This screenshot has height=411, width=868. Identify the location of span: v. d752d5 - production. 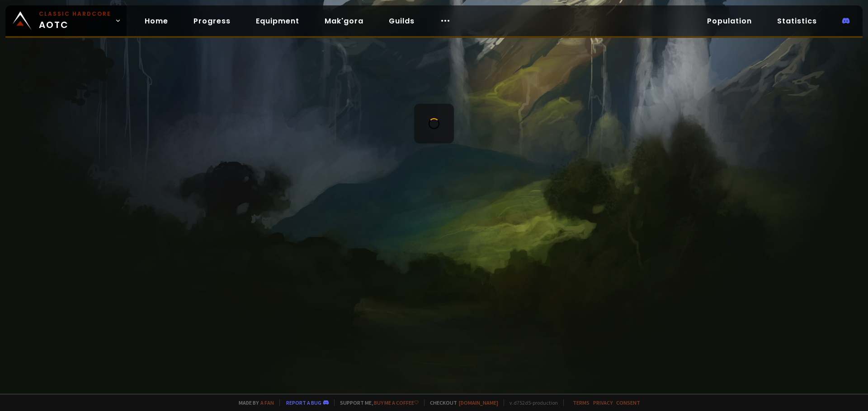
(530, 403).